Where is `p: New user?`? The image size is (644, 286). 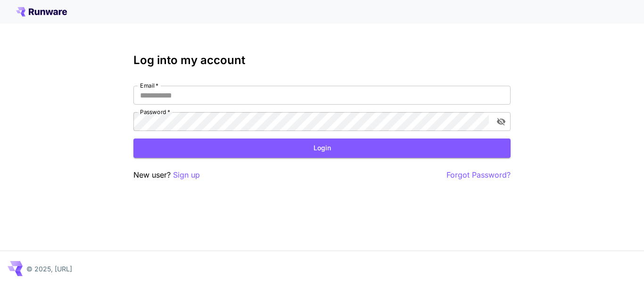 p: New user? is located at coordinates (166, 175).